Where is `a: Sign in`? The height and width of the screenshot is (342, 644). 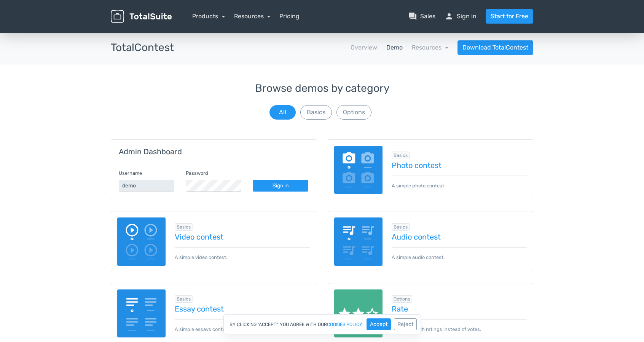 a: Sign in is located at coordinates (280, 185).